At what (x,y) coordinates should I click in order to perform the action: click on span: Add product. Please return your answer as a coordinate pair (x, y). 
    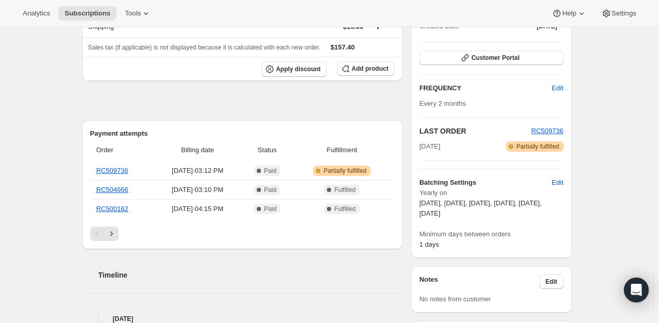
    Looking at the image, I should click on (370, 69).